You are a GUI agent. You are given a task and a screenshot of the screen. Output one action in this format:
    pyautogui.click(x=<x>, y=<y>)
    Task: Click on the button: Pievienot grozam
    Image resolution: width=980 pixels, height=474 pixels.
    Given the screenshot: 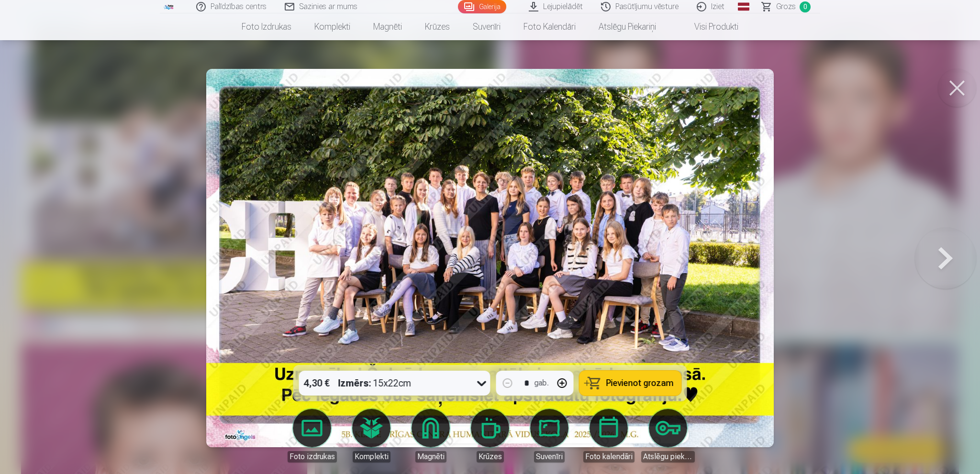 What is the action you would take?
    pyautogui.click(x=630, y=383)
    